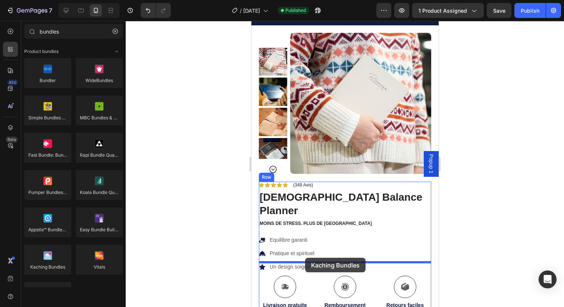 The height and width of the screenshot is (307, 564). What do you see at coordinates (448, 10) in the screenshot?
I see `button: 1 product assigned` at bounding box center [448, 10].